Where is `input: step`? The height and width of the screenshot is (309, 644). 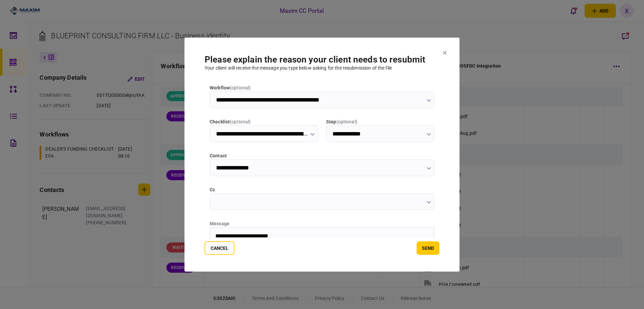
input: step is located at coordinates (380, 133).